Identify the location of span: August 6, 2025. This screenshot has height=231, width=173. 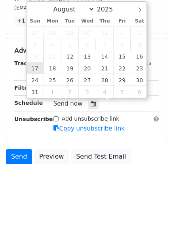
(87, 44).